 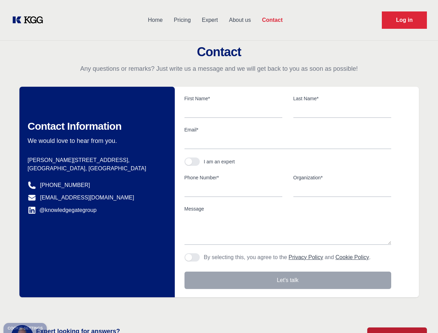 I want to click on a: KOL Knowledge Platform: Talk to Key External Experts (KEE), so click(x=30, y=20).